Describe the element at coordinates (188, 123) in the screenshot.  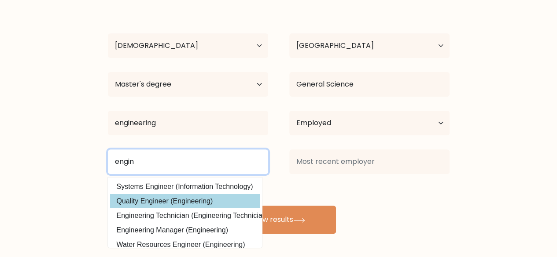
I see `input: Most relevant educational institution` at that location.